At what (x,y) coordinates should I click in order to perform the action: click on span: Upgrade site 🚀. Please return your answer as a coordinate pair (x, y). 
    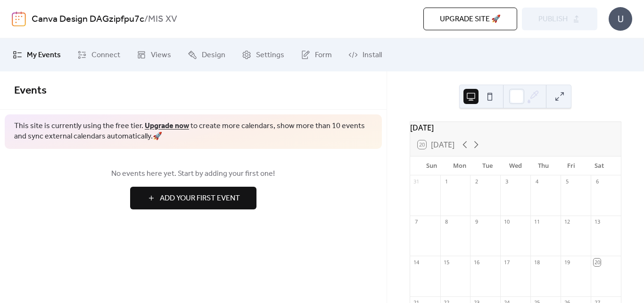
    Looking at the image, I should click on (470, 19).